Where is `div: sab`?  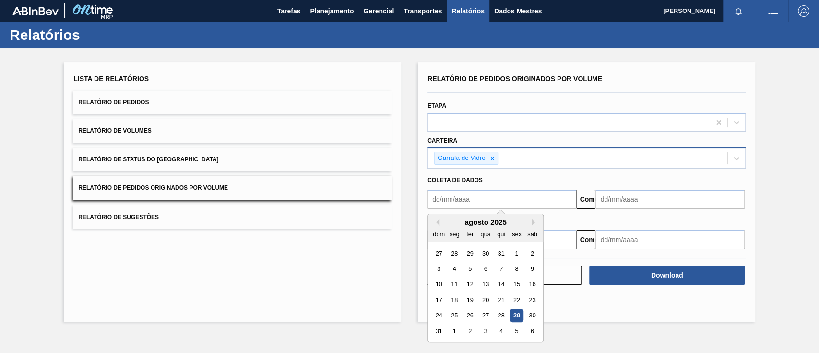 div: sab is located at coordinates (532, 234).